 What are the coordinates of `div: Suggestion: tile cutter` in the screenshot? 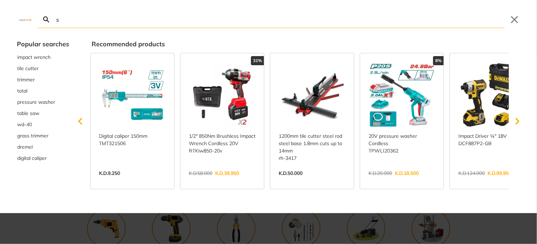 It's located at (43, 68).